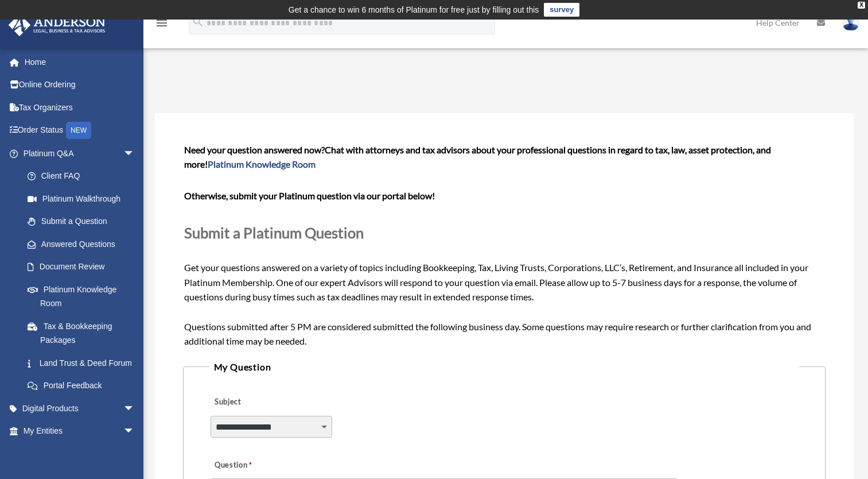 The height and width of the screenshot is (479, 868). I want to click on a: Document Review, so click(84, 267).